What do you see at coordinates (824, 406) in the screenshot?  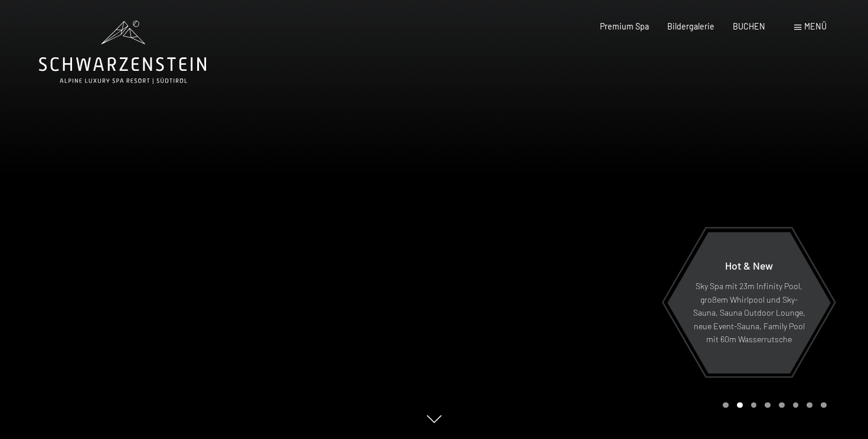 I see `div: Carousel Page 8` at bounding box center [824, 406].